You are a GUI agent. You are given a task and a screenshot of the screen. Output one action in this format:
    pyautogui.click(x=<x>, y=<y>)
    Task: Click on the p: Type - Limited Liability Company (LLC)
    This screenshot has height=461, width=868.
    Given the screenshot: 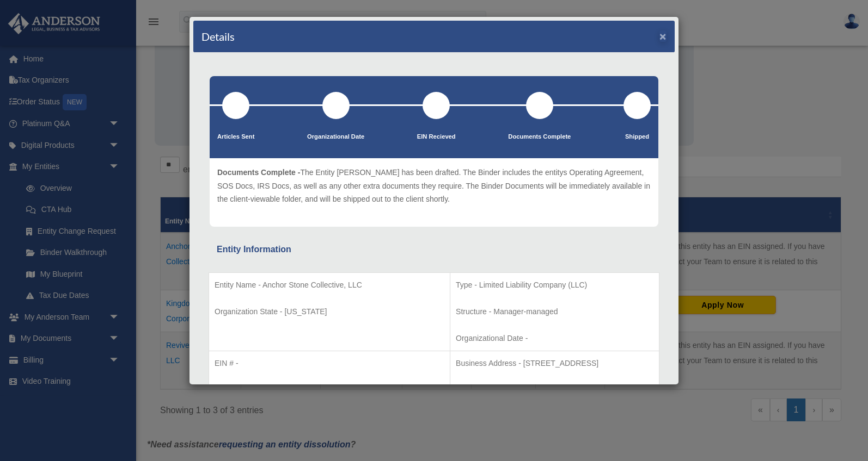 What is the action you would take?
    pyautogui.click(x=554, y=285)
    